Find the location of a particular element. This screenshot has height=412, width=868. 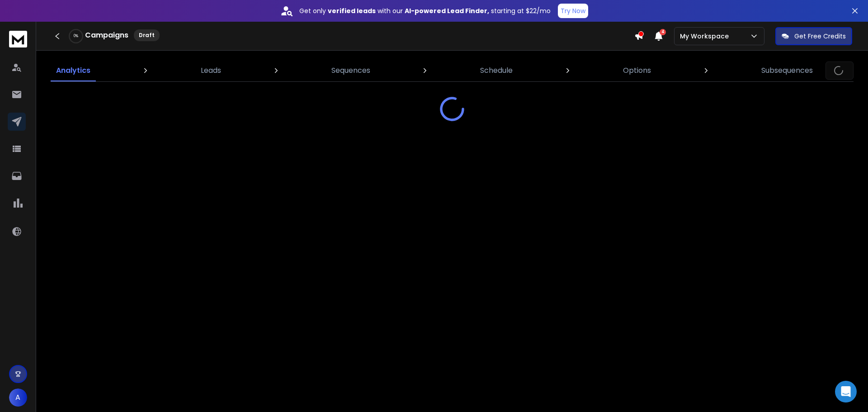

p: Sequences is located at coordinates (351, 70).